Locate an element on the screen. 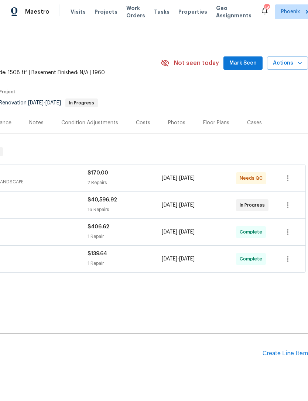 This screenshot has width=308, height=401. span: Projects is located at coordinates (106, 12).